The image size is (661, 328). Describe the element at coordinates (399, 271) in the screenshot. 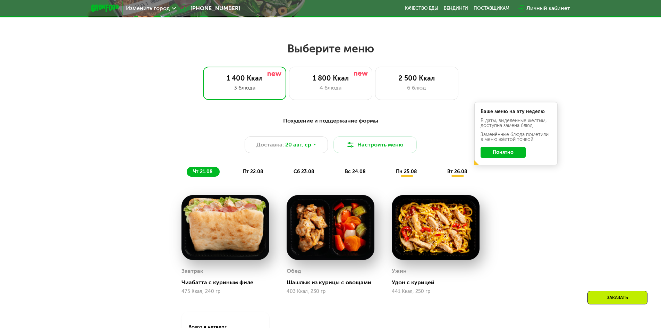

I see `div: Ужин` at that location.